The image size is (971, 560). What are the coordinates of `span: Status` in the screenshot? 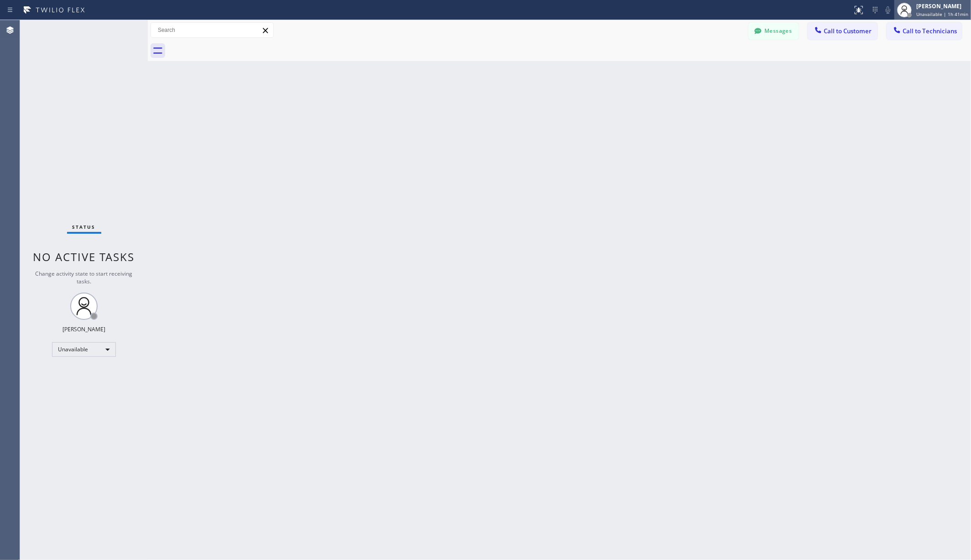 It's located at (84, 227).